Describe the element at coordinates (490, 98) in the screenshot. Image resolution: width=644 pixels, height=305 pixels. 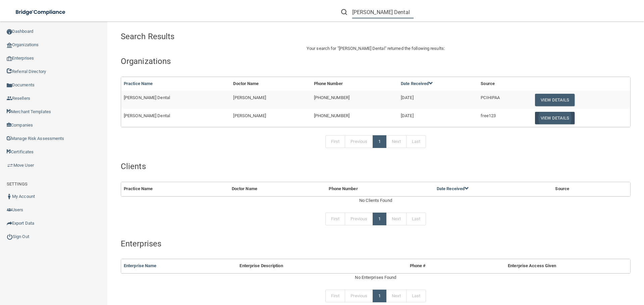
I see `span: PCIHIPAA` at that location.